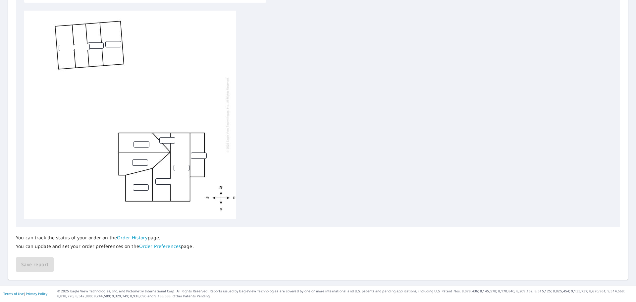  I want to click on p: © 2025 Eagle View Technologies, Inc. and Pictometry International Corp. All Rights Reserved. Repo..., so click(345, 293).